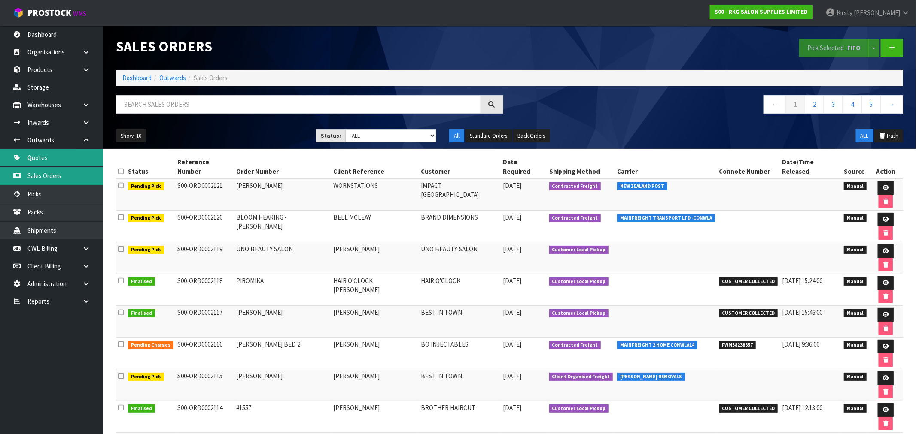 Image resolution: width=916 pixels, height=434 pixels. I want to click on span: Sales Orders, so click(210, 78).